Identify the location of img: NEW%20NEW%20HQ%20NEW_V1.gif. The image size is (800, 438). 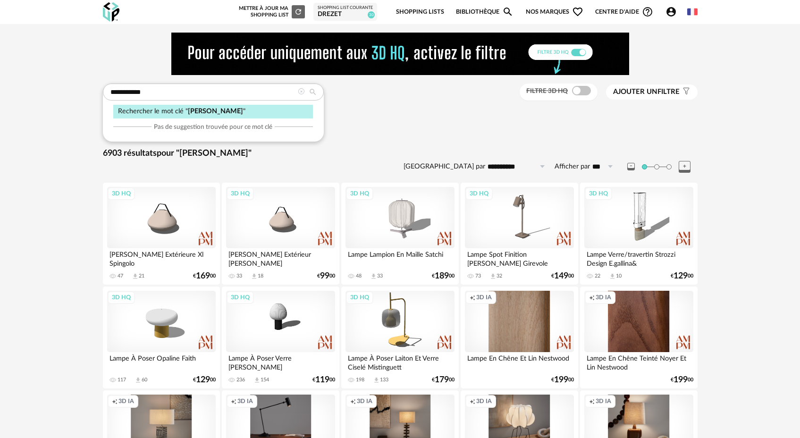
(400, 54).